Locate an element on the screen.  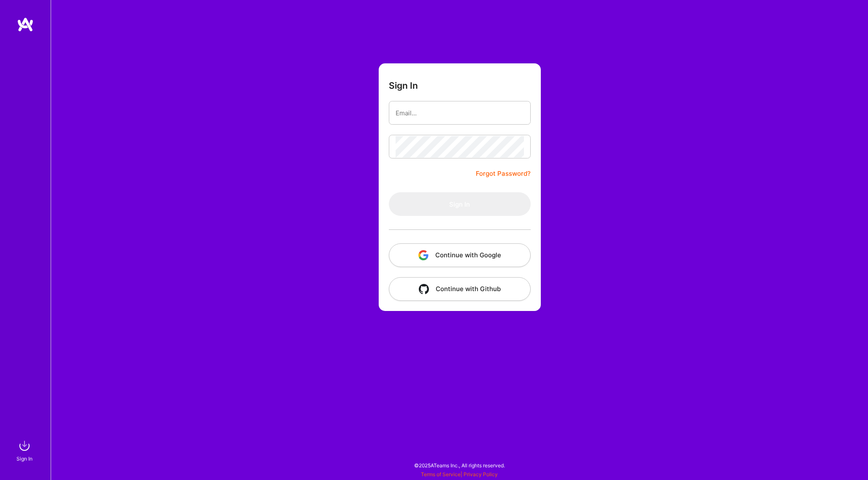
a: Terms of Service is located at coordinates (441, 474).